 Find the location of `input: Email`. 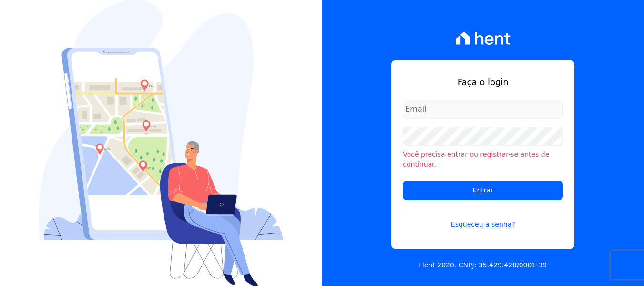

input: Email is located at coordinates (483, 109).